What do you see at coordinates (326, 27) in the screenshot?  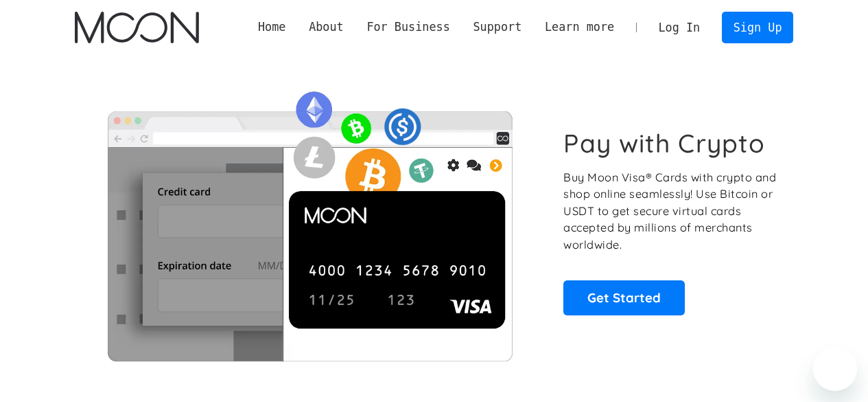 I see `div: About` at bounding box center [326, 27].